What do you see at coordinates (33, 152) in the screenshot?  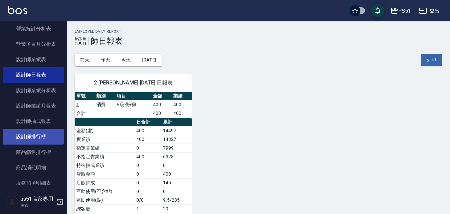 I see `a: 商品銷售排行榜` at bounding box center [33, 152].